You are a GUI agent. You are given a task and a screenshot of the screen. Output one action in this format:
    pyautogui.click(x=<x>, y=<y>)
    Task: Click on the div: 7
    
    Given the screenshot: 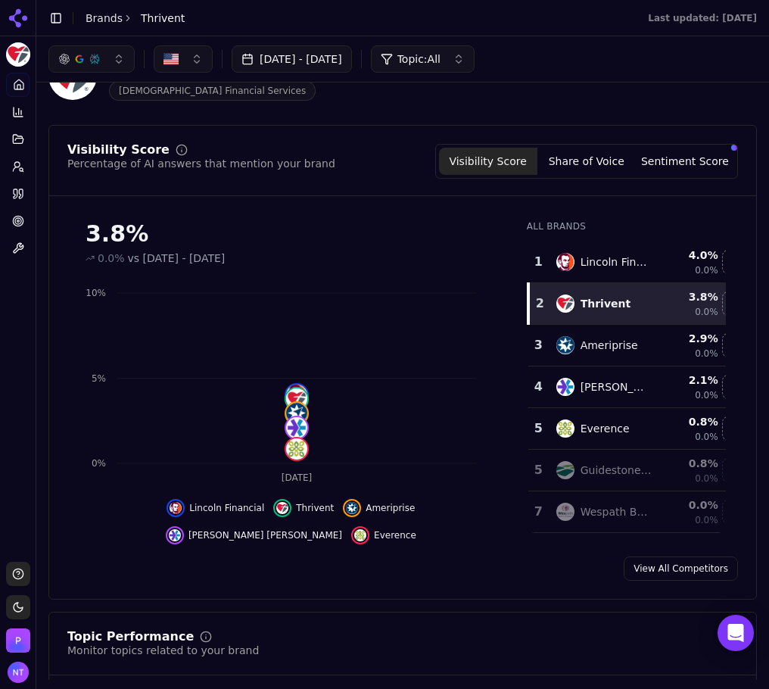 What is the action you would take?
    pyautogui.click(x=537, y=511)
    